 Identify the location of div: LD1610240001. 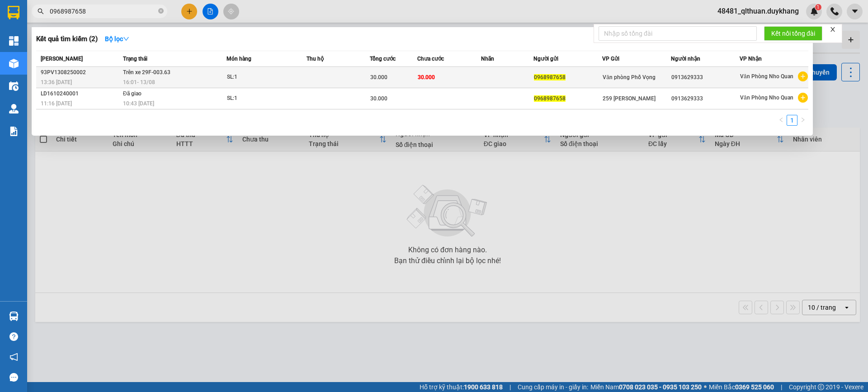
(81, 94).